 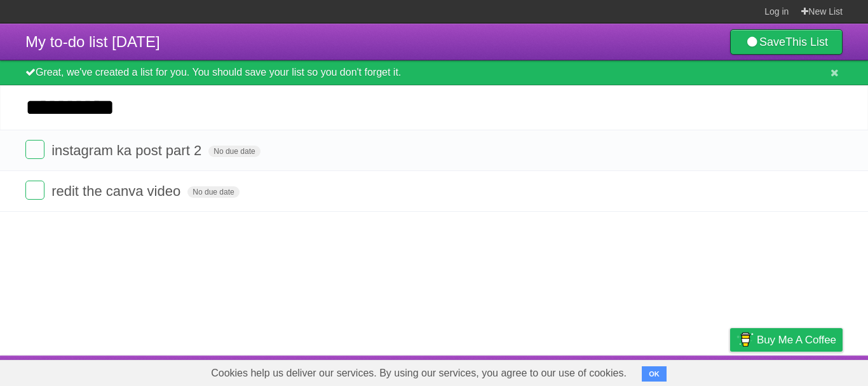 What do you see at coordinates (807, 42) in the screenshot?
I see `b: This List` at bounding box center [807, 42].